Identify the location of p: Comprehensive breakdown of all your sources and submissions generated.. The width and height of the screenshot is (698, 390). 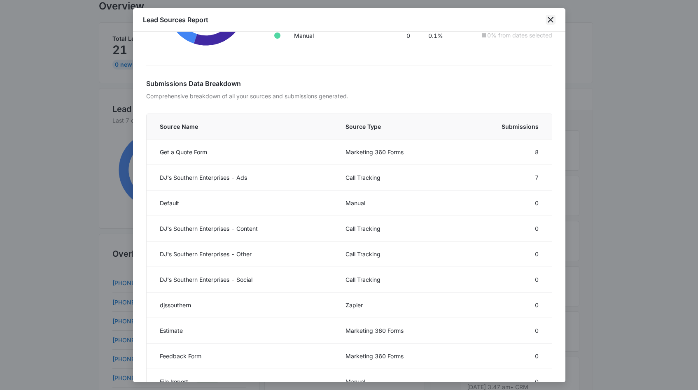
(349, 96).